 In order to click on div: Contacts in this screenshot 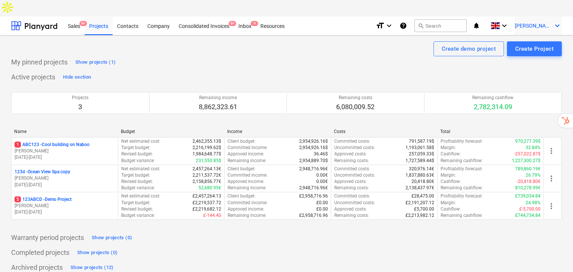, I will do `click(128, 25)`.